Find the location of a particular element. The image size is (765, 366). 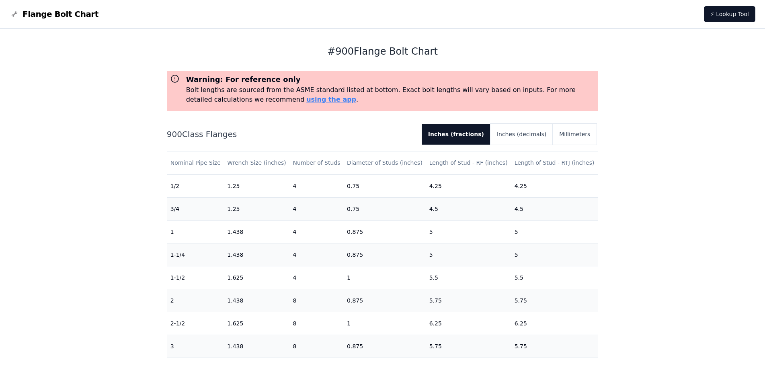

th: Length of Stud - RF (inches) is located at coordinates (468, 163).